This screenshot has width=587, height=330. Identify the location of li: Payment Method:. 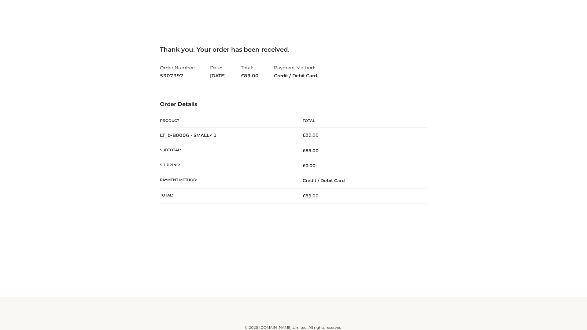
(295, 71).